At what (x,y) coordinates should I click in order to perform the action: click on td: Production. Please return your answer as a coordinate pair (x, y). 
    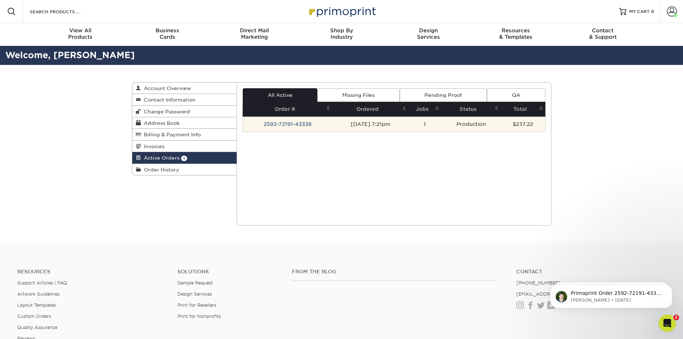
    Looking at the image, I should click on (471, 124).